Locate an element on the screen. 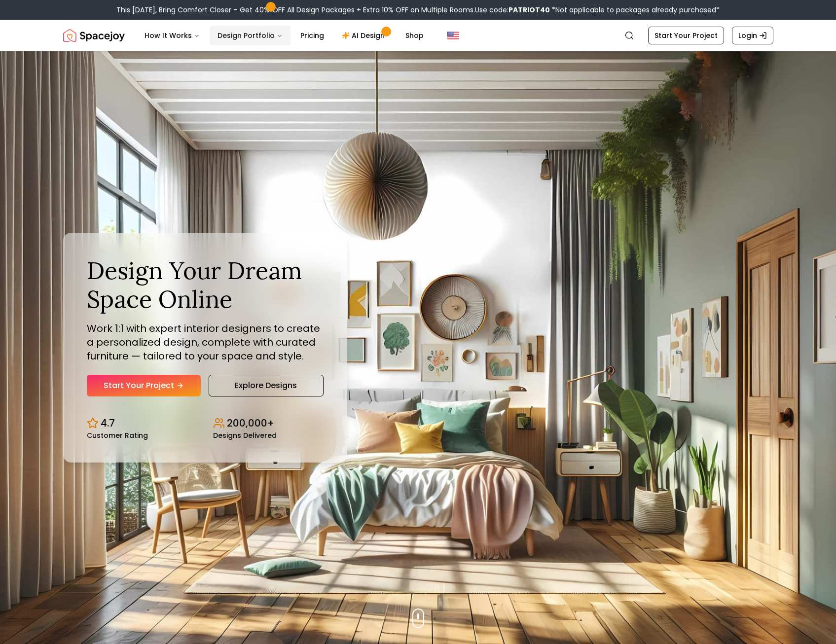  b: PATRIOT40 is located at coordinates (529, 9).